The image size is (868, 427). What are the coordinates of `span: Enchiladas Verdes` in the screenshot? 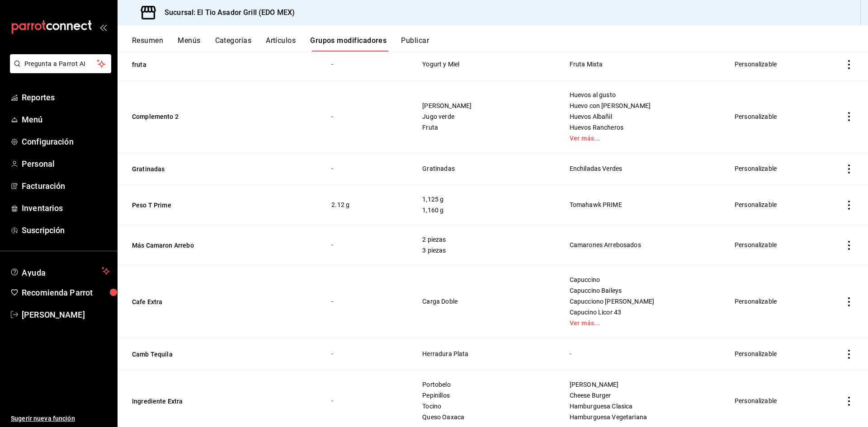 It's located at (641, 168).